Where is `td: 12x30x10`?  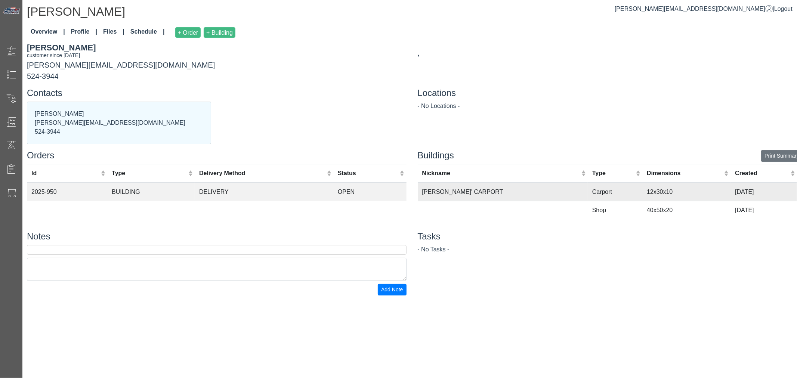
td: 12x30x10 is located at coordinates (686, 192).